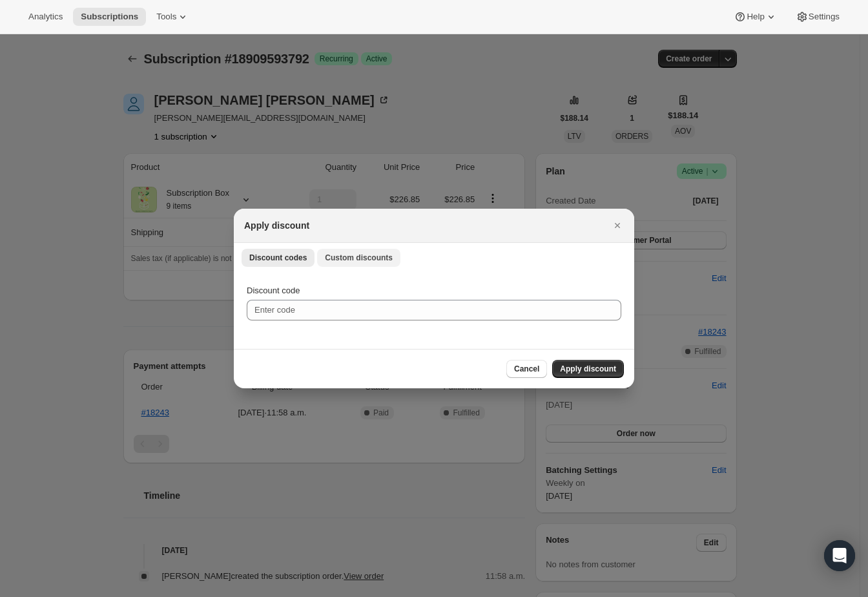  I want to click on span: Tools, so click(166, 17).